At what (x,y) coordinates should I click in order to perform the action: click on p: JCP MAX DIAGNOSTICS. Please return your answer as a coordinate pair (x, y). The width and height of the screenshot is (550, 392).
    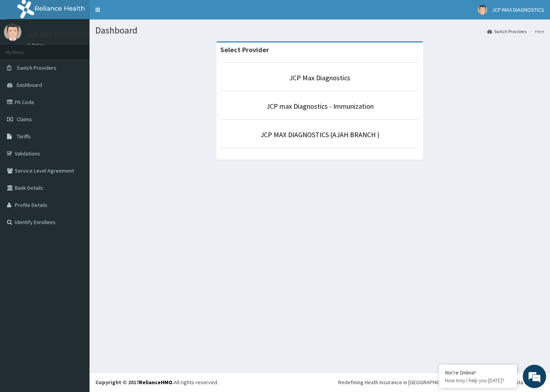
    Looking at the image, I should click on (62, 35).